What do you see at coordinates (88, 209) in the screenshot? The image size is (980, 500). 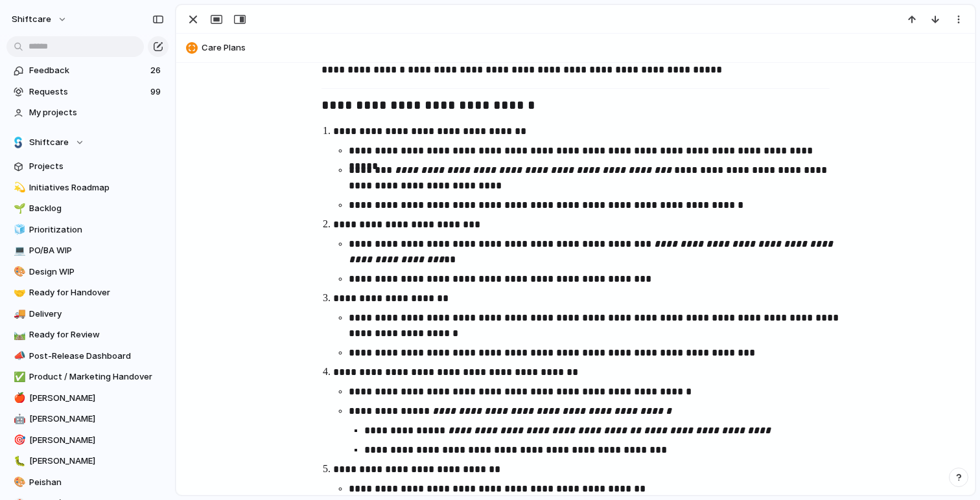 I see `div: 🌱Backlog` at bounding box center [88, 209].